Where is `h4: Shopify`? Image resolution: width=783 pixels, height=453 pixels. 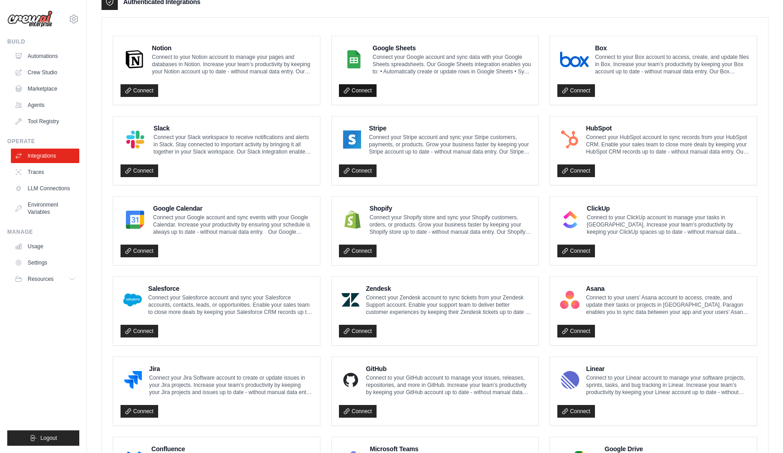 h4: Shopify is located at coordinates (451, 209).